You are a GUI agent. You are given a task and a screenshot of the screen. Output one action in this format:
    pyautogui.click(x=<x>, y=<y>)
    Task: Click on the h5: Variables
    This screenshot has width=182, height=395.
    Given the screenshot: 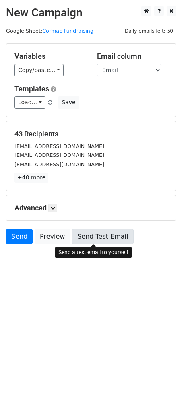 What is the action you would take?
    pyautogui.click(x=49, y=56)
    